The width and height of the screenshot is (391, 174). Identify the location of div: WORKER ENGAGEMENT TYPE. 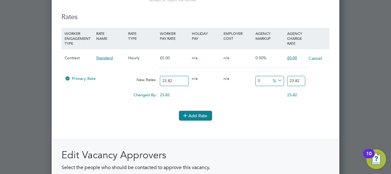
(79, 38).